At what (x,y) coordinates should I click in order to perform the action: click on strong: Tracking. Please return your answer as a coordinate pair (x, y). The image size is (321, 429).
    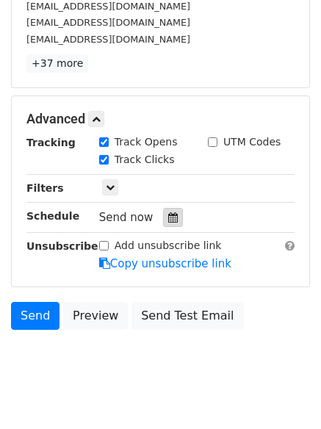
    Looking at the image, I should click on (51, 143).